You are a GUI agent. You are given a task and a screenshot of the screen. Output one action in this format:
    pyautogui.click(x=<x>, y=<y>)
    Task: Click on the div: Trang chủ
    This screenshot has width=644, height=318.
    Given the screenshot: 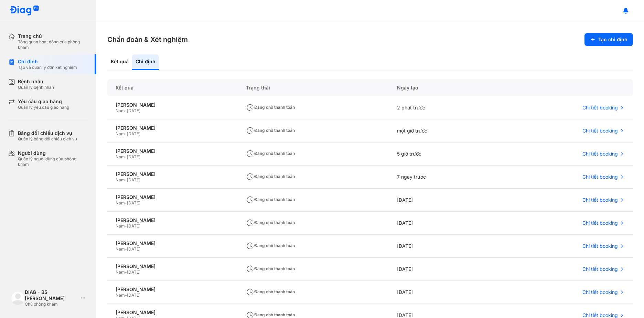 What is the action you would take?
    pyautogui.click(x=53, y=36)
    